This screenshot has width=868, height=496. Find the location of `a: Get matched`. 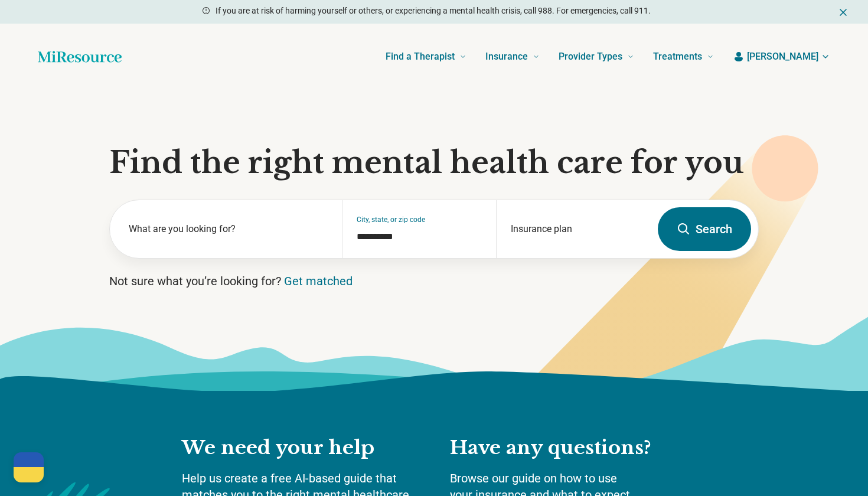

a: Get matched is located at coordinates (318, 281).